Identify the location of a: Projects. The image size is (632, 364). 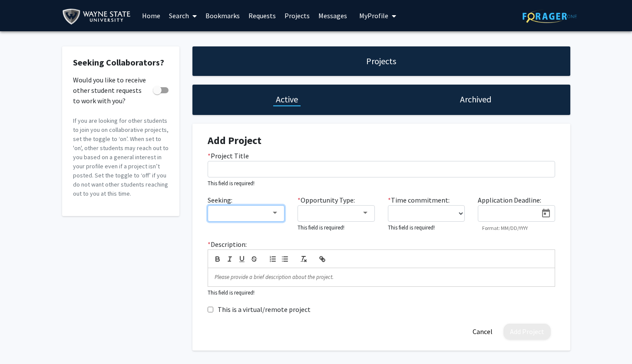
(297, 15).